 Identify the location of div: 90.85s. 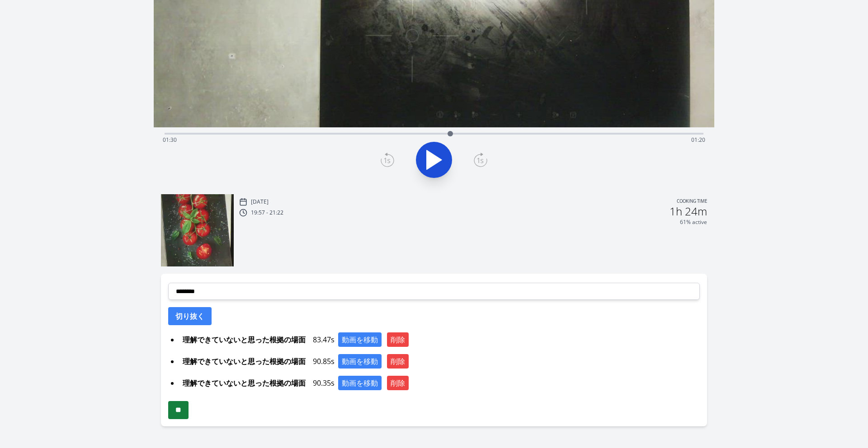
(440, 361).